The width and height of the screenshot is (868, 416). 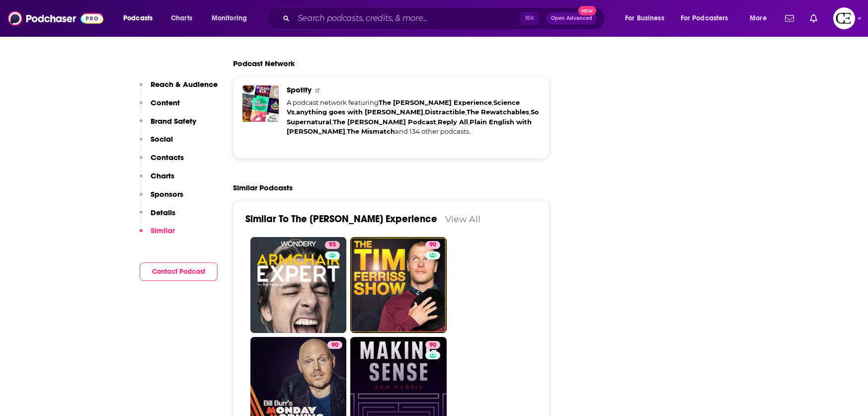 What do you see at coordinates (178, 271) in the screenshot?
I see `button: Contact Podcast` at bounding box center [178, 271].